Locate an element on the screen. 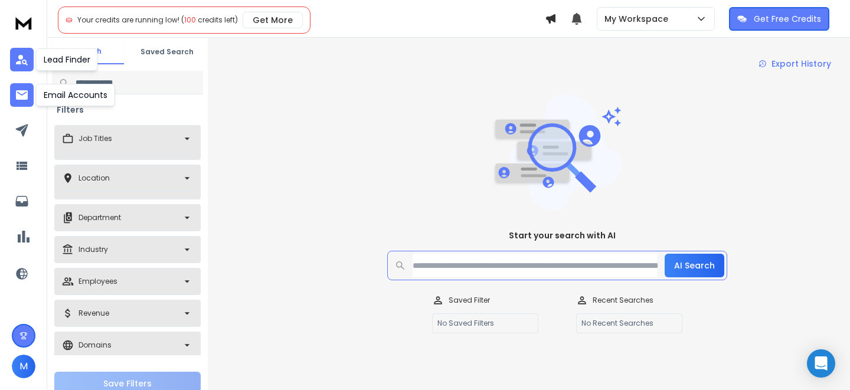 This screenshot has width=850, height=390. button: Get Free Credits is located at coordinates (779, 19).